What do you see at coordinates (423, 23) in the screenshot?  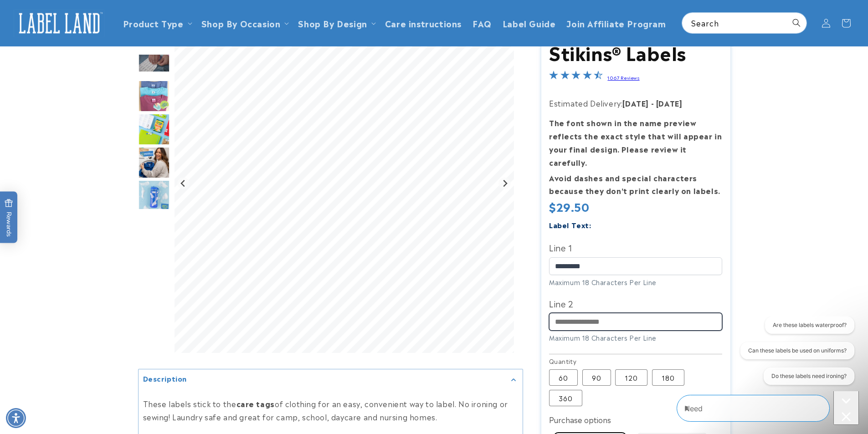 I see `a: Care instructions` at bounding box center [423, 23].